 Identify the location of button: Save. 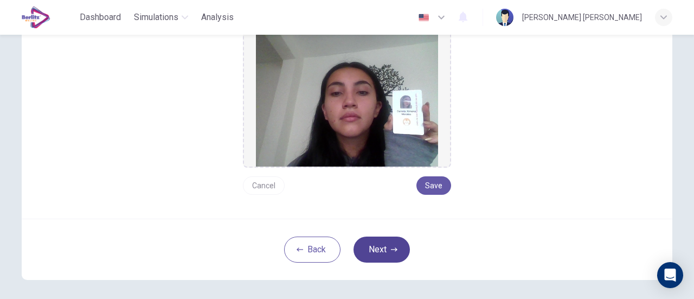
(434, 185).